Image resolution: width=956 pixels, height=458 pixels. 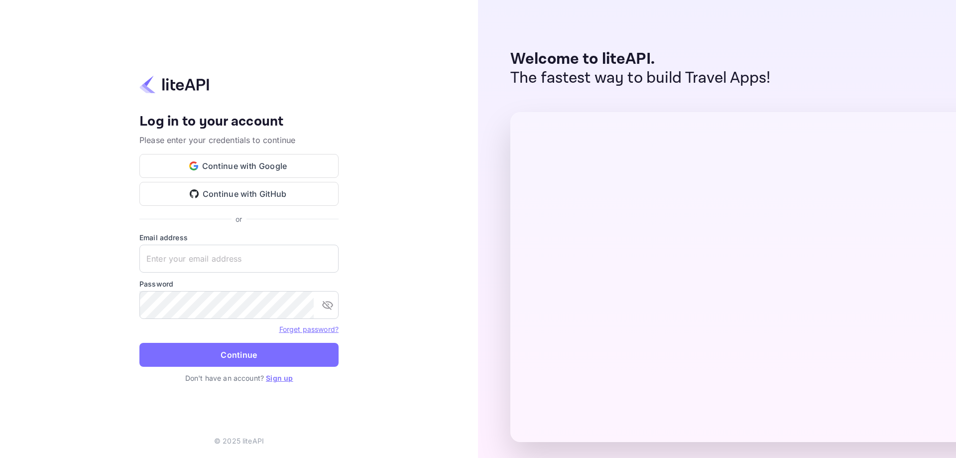 What do you see at coordinates (640, 78) in the screenshot?
I see `p: The fastest way to build Travel Apps!` at bounding box center [640, 78].